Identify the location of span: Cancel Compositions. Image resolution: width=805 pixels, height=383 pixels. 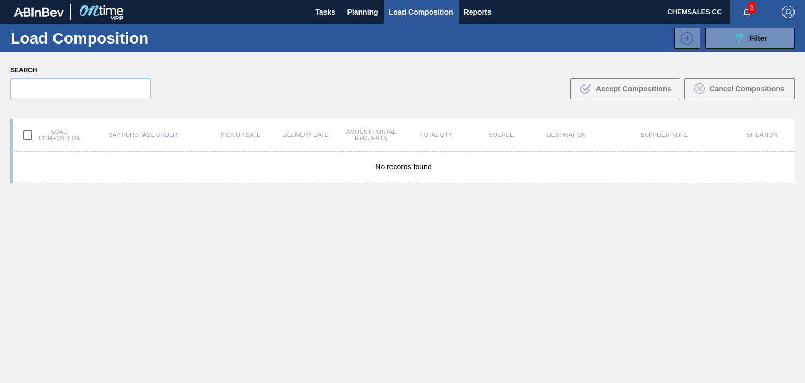
(747, 89).